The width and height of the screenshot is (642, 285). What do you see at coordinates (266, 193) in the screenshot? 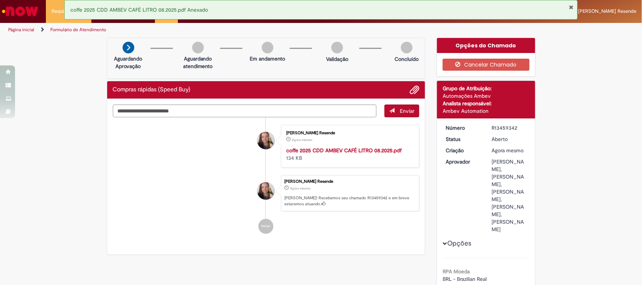
I see `li: Aline Pereira Resende` at bounding box center [266, 193].